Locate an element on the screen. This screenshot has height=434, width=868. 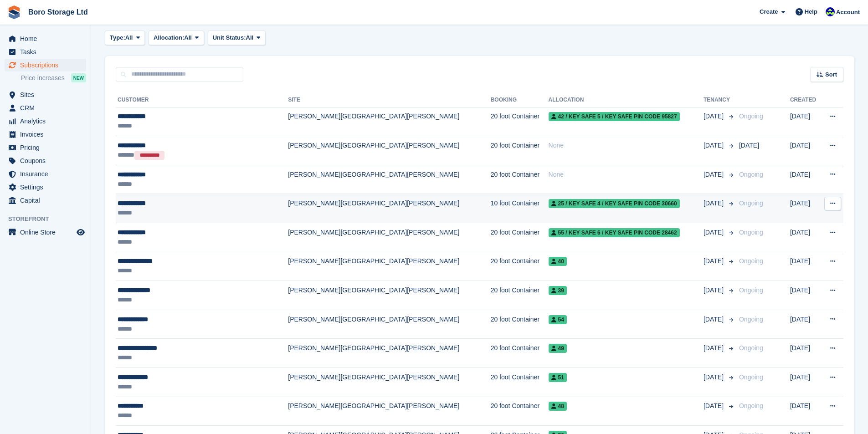
span: Home is located at coordinates (48, 39).